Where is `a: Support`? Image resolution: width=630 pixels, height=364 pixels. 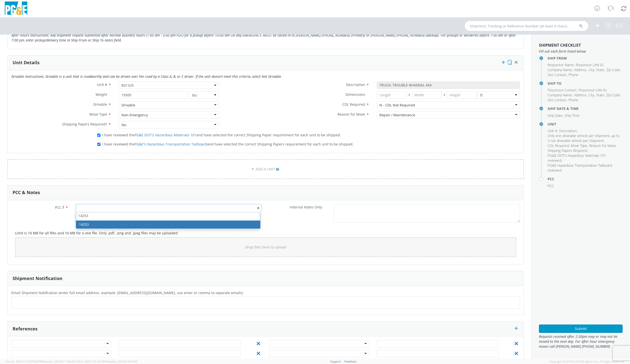 a: Support is located at coordinates (336, 361).